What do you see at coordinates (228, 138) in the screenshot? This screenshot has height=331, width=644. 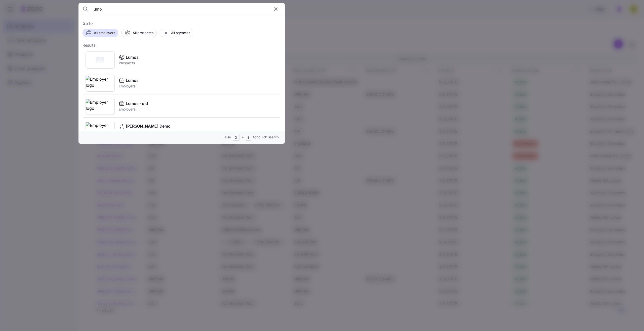 I see `span: Use` at bounding box center [228, 138].